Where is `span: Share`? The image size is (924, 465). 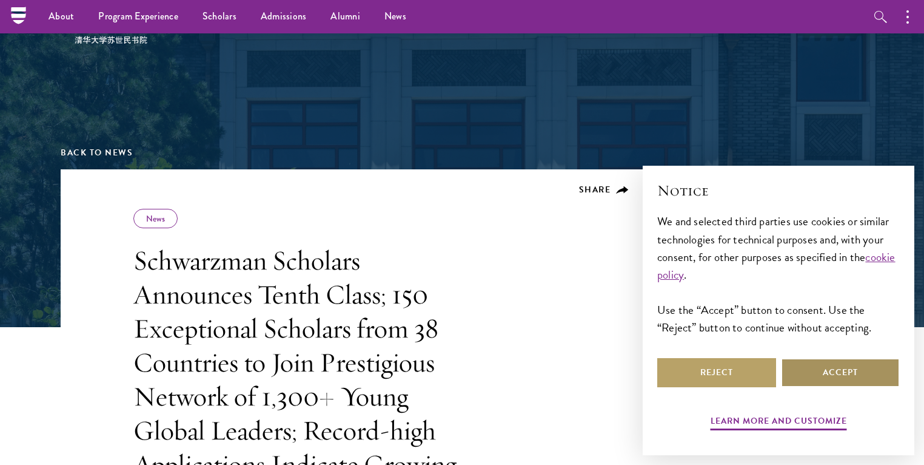
span: Share is located at coordinates (595, 189).